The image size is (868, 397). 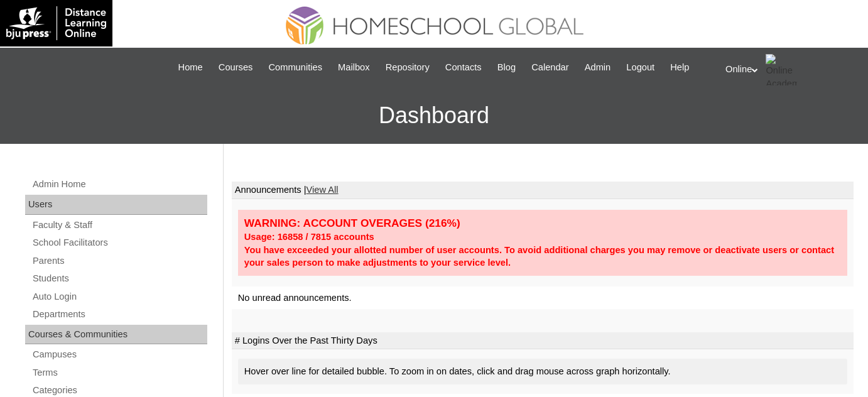 What do you see at coordinates (119, 225) in the screenshot?
I see `a: Faculty & Staff` at bounding box center [119, 225].